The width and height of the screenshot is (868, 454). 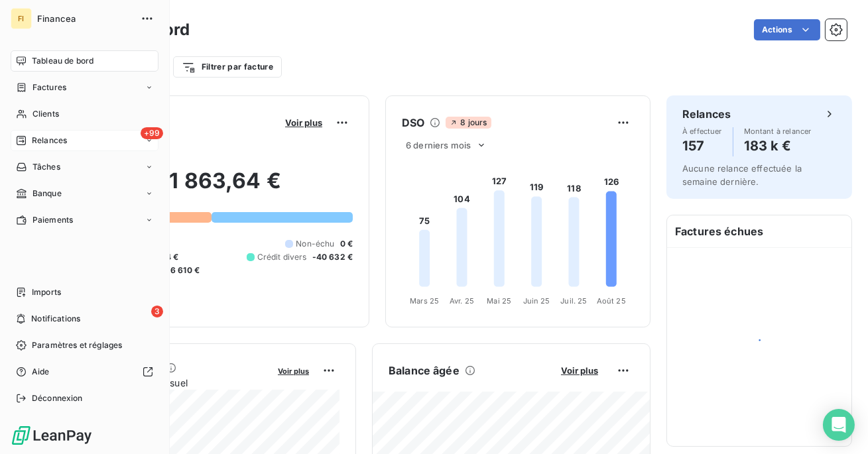 What do you see at coordinates (152, 133) in the screenshot?
I see `span: +99` at bounding box center [152, 133].